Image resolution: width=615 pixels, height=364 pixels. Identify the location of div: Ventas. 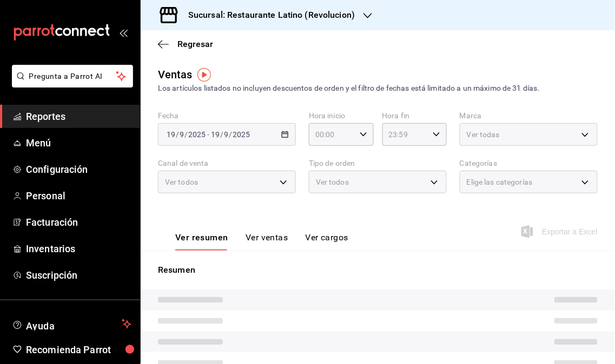
(176, 75).